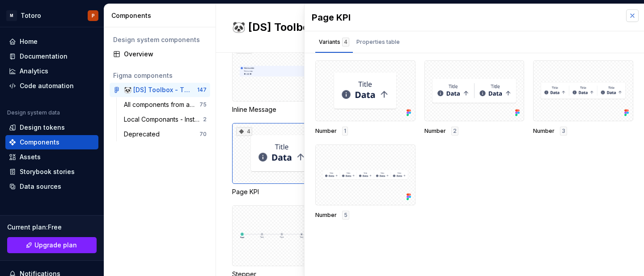  What do you see at coordinates (203, 134) in the screenshot?
I see `div: 70` at bounding box center [203, 134].